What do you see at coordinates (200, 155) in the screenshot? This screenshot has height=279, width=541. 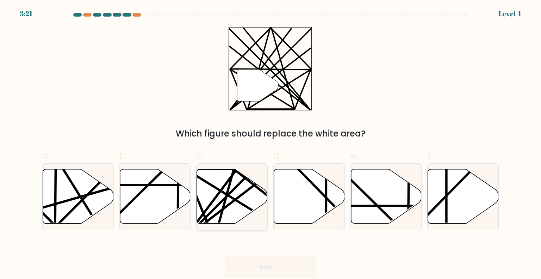 I see `span: c.` at bounding box center [200, 155].